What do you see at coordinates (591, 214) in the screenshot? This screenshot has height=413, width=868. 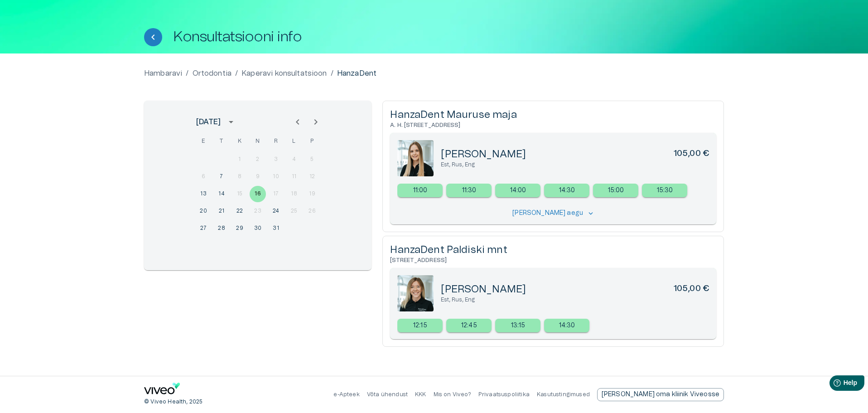 I see `span: keyboard_arrow_down` at bounding box center [591, 214].